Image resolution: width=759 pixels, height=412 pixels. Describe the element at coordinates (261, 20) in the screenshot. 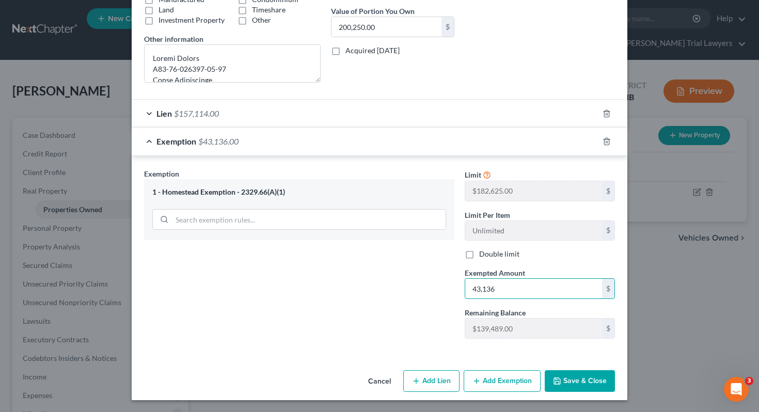

I see `label: Other` at that location.